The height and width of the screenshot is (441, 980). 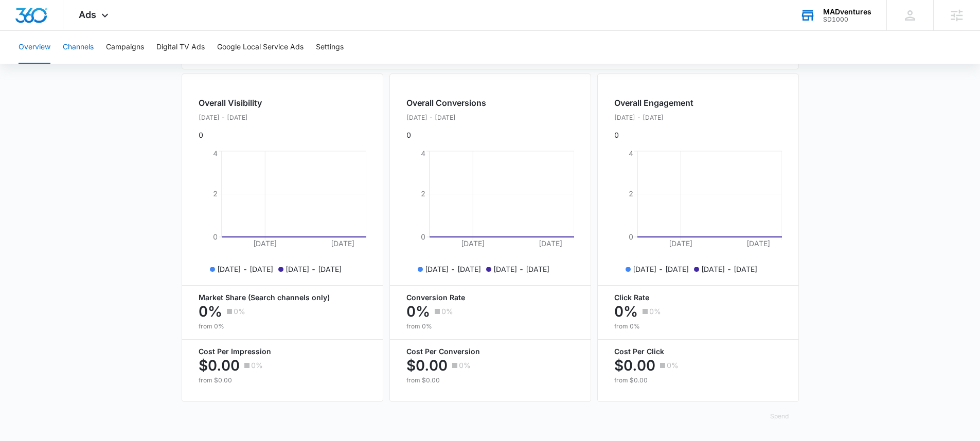 What do you see at coordinates (654, 103) in the screenshot?
I see `h2: Overall Engagement` at bounding box center [654, 103].